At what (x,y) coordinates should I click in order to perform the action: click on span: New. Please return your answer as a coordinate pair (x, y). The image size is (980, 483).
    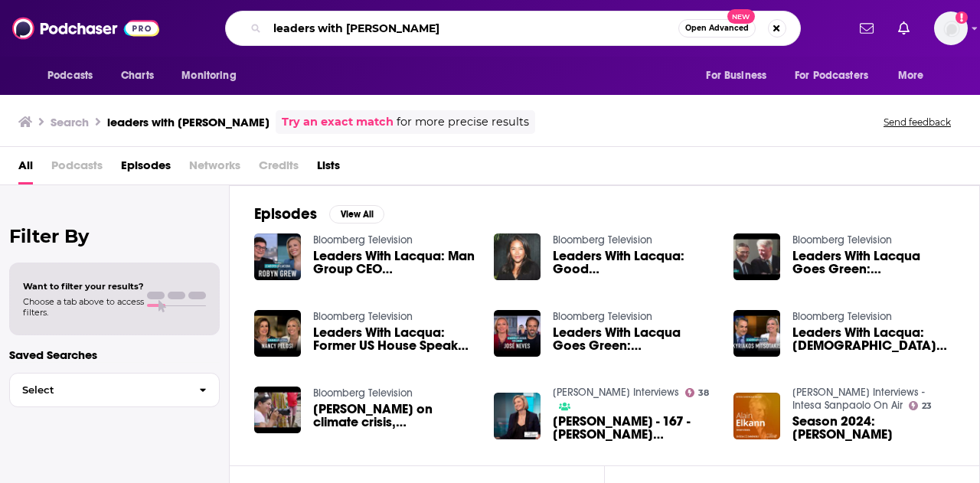
    Looking at the image, I should click on (741, 16).